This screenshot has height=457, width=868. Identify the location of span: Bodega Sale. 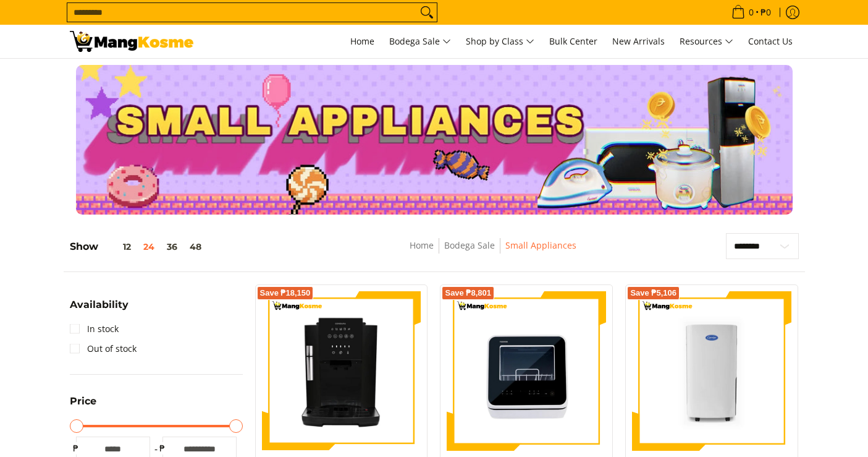
(420, 42).